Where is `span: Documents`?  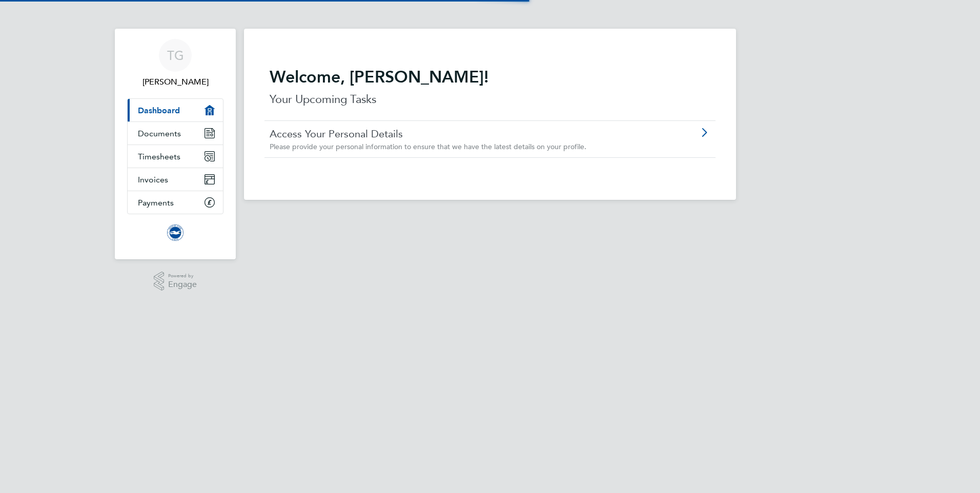 span: Documents is located at coordinates (159, 133).